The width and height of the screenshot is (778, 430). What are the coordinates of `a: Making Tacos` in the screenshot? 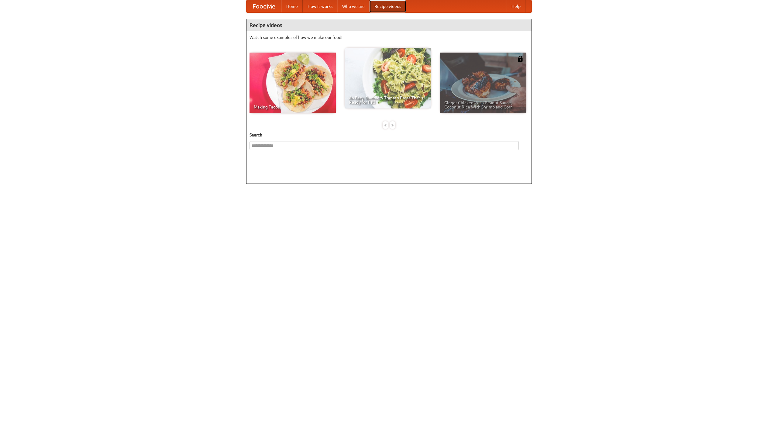 It's located at (293, 83).